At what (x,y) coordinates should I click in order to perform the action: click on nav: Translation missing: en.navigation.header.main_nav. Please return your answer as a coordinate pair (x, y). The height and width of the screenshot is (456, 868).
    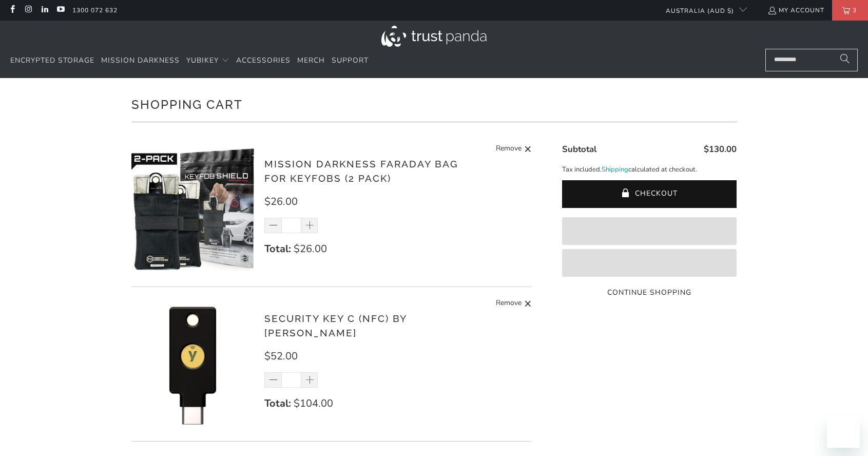
    Looking at the image, I should click on (189, 61).